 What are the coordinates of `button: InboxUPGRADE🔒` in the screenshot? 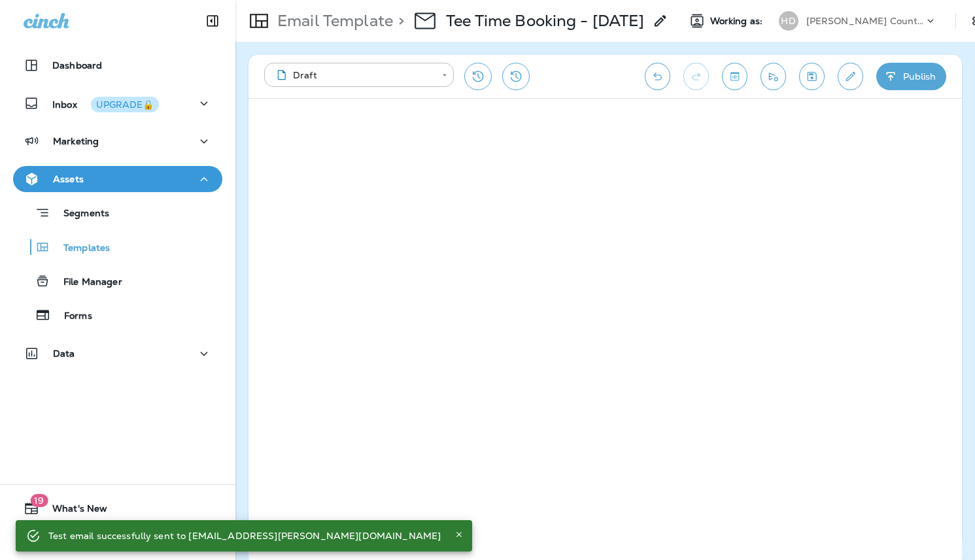 It's located at (118, 103).